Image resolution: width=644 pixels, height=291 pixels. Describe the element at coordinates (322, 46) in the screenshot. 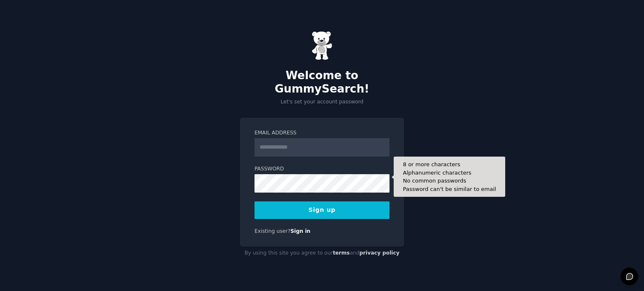

I see `img: Gummy Bear` at that location.